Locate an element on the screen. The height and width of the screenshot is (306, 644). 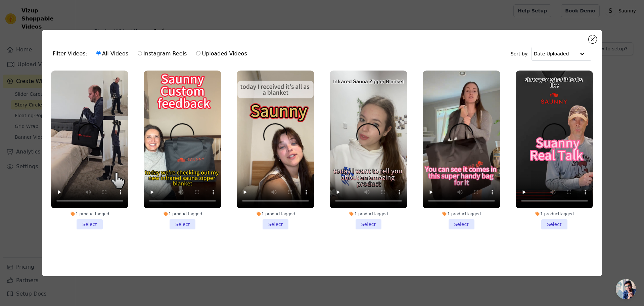
a: 开放式聊天 is located at coordinates (626, 289).